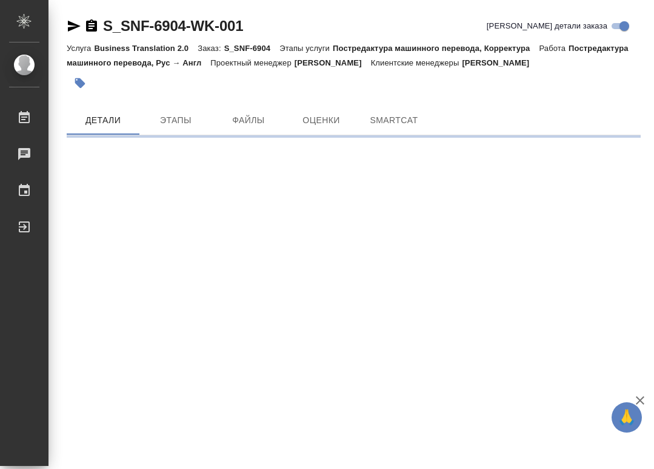 Image resolution: width=654 pixels, height=469 pixels. I want to click on p: Заказ:, so click(210, 48).